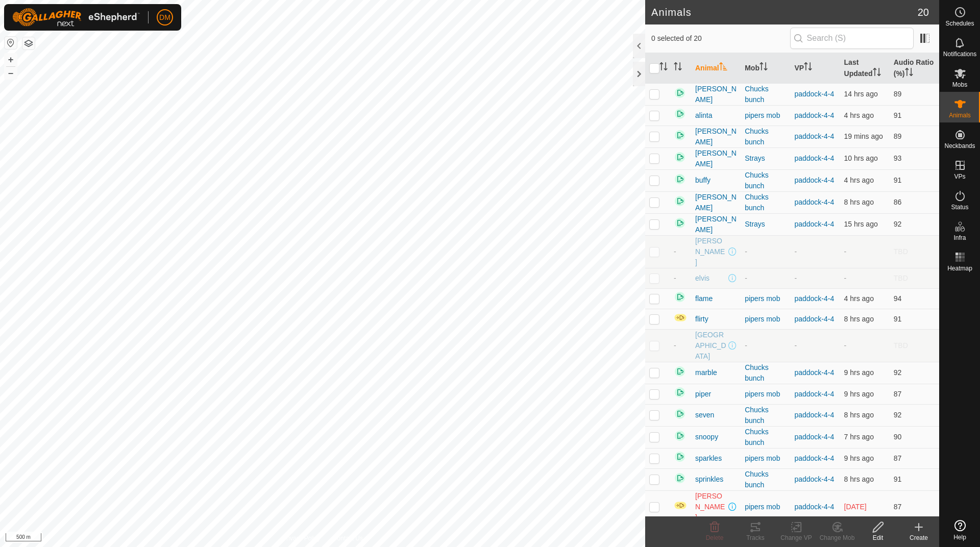  Describe the element at coordinates (29, 43) in the screenshot. I see `button: Map Layers` at that location.